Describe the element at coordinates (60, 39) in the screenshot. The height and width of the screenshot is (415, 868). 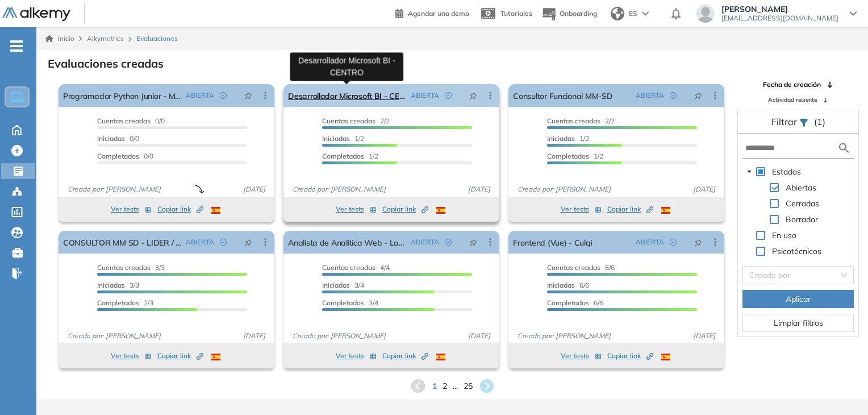
I see `a: Inicio` at that location.